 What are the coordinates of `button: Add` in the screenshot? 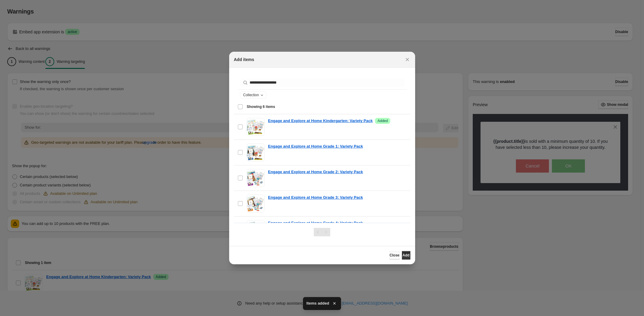 It's located at (407, 255).